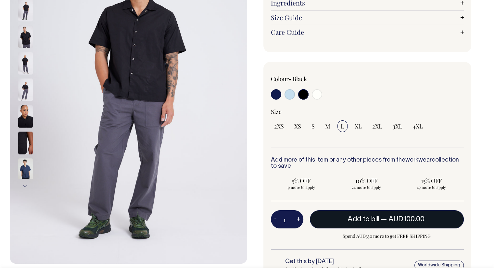  I want to click on input: M, so click(328, 126).